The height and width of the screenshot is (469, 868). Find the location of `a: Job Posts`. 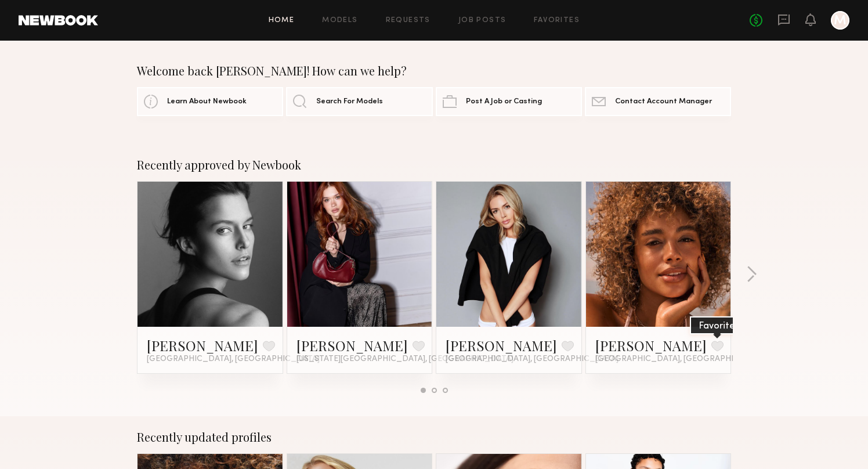

a: Job Posts is located at coordinates (482, 21).